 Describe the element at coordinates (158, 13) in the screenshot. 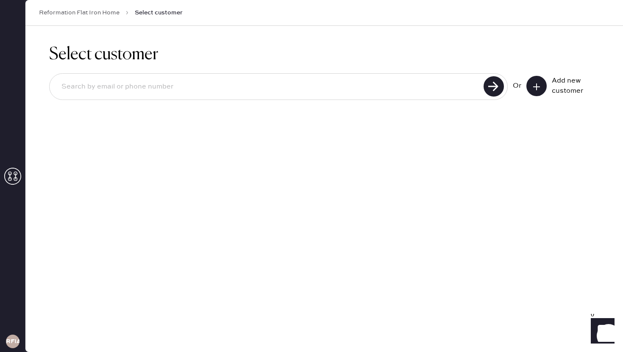

I see `span: Select customer` at that location.